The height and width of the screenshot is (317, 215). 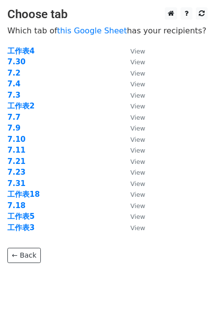 What do you see at coordinates (14, 73) in the screenshot?
I see `strong: 7.2` at bounding box center [14, 73].